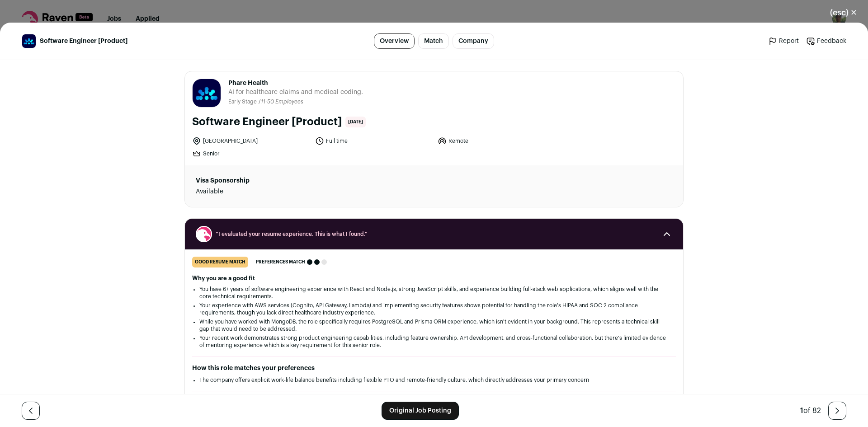 The height and width of the screenshot is (427, 868). Describe the element at coordinates (434, 368) in the screenshot. I see `h2: How this role matches your preferences` at that location.